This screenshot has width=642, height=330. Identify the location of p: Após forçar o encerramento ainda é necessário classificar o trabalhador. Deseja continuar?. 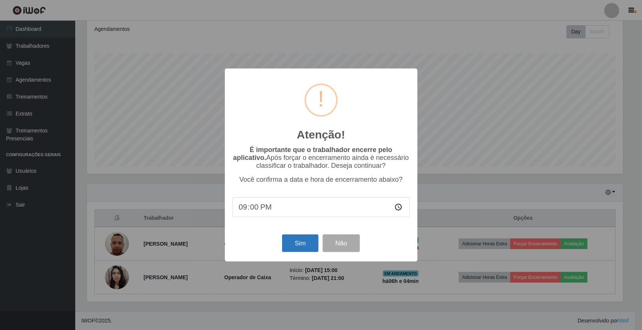
(321, 158).